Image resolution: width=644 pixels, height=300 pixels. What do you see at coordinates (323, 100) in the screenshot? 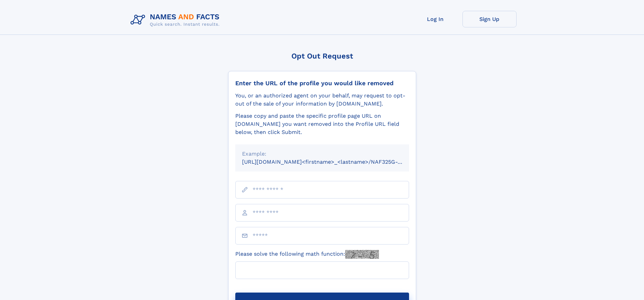
I see `div: You, or an authorized agent on your behalf, may request to opt-out of the sale of your informatio...` at bounding box center [323, 100].